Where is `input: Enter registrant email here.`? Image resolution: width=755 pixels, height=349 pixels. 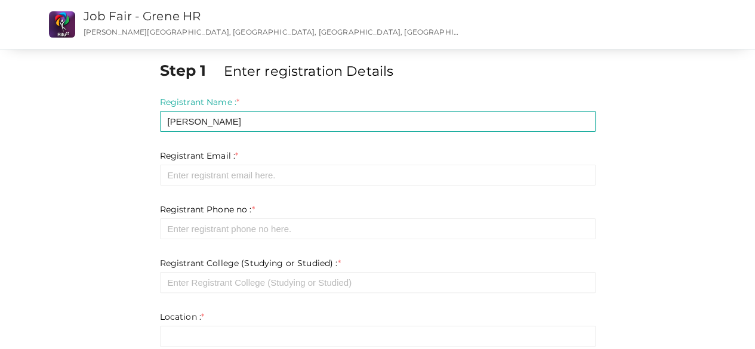 input: Enter registrant email here. is located at coordinates (378, 175).